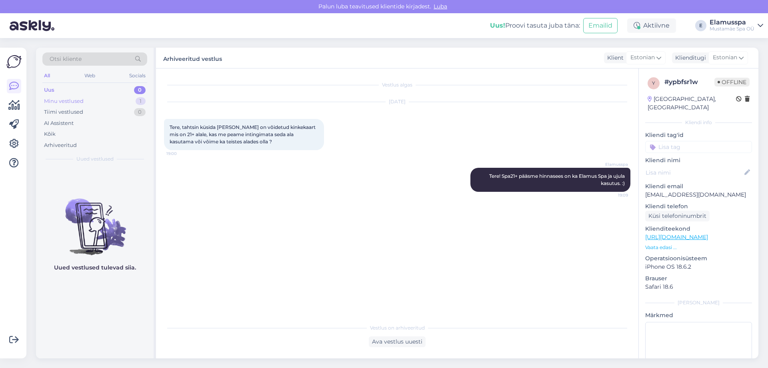 The image size is (768, 368). I want to click on div: Klienditugi, so click(689, 58).